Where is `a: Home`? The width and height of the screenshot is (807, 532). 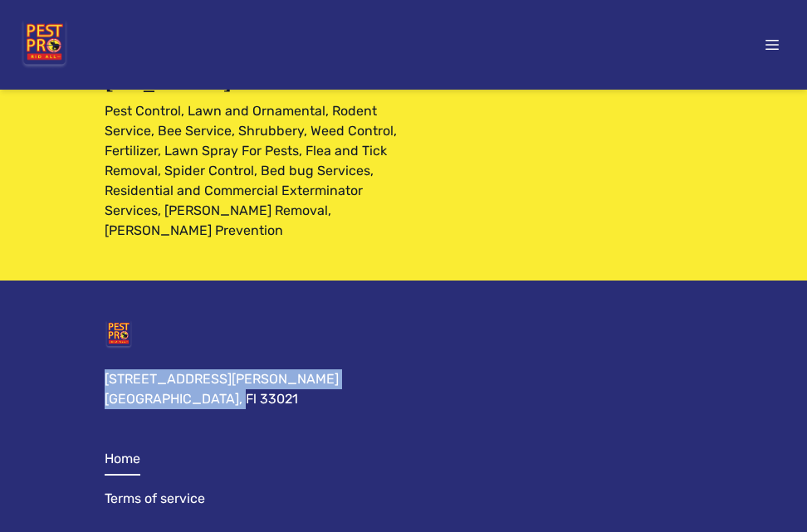
a: Home is located at coordinates (122, 459).